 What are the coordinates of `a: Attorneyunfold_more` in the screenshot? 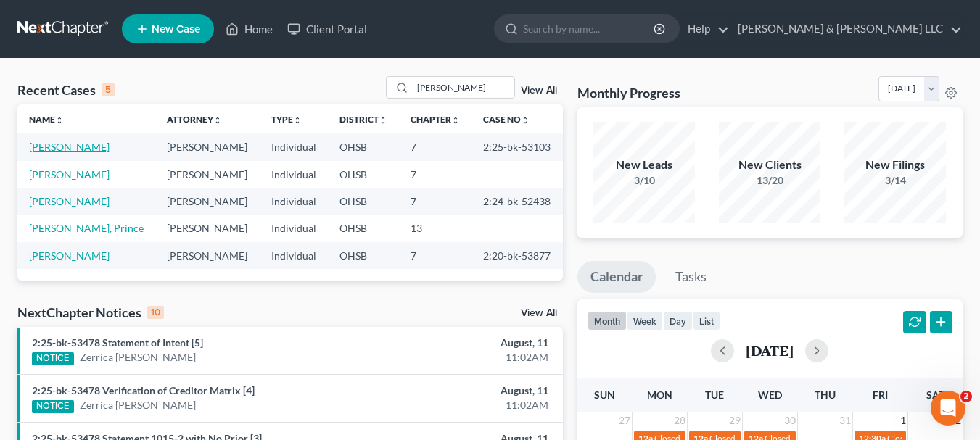 It's located at (194, 119).